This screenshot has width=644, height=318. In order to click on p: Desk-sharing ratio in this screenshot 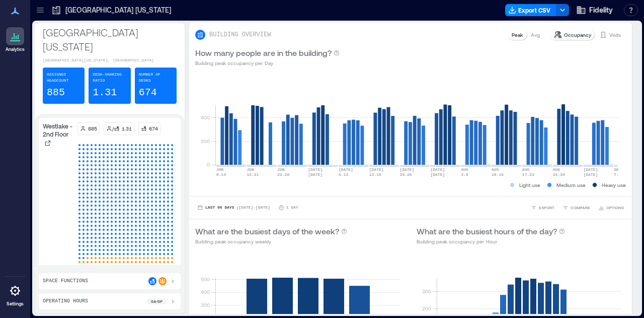, I will do `click(109, 77)`.